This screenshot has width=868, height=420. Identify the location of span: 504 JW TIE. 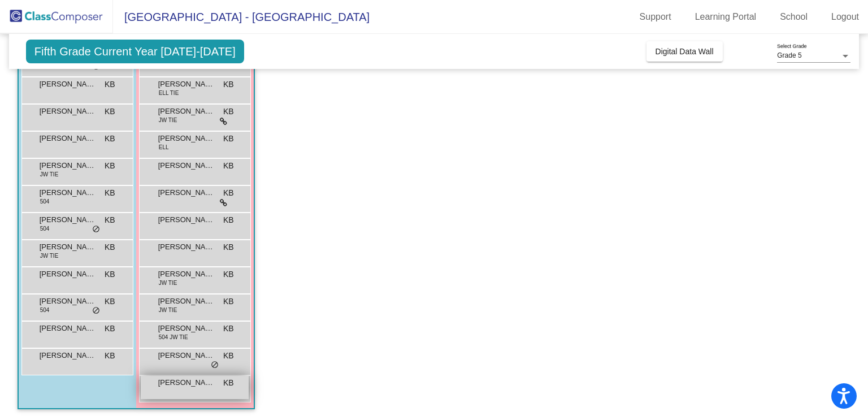
(173, 337).